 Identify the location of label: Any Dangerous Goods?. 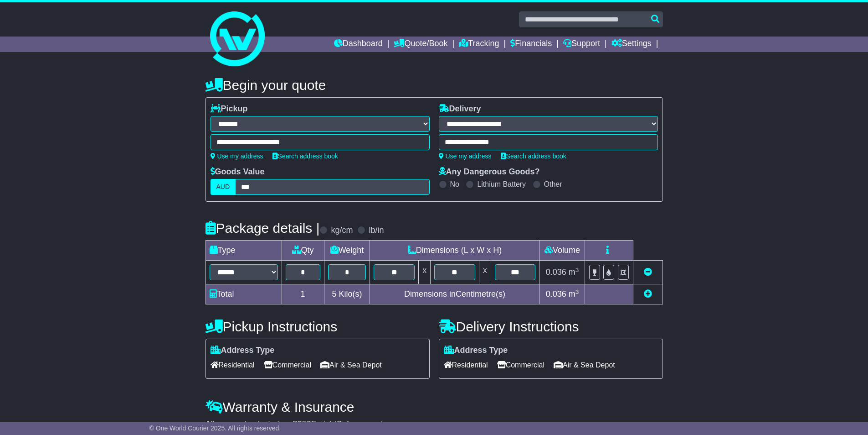
(489, 172).